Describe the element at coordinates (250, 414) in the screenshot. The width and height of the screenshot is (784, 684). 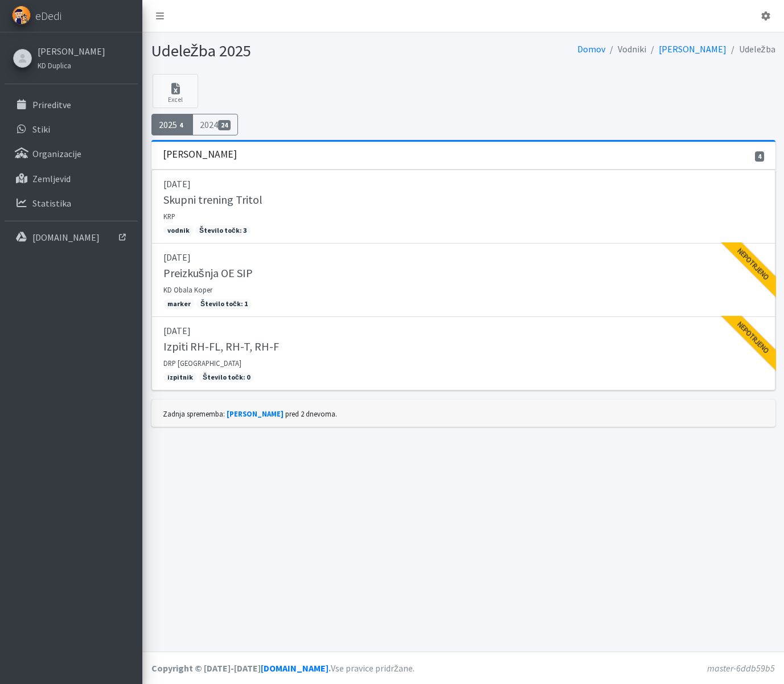
I see `small: Zadnja sprememba: pred 2 dnevoma.` at that location.